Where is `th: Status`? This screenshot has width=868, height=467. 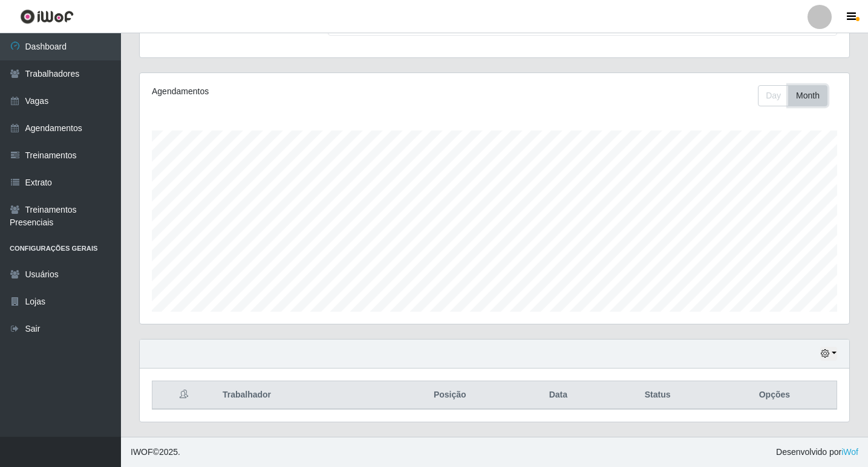 th: Status is located at coordinates (658, 395).